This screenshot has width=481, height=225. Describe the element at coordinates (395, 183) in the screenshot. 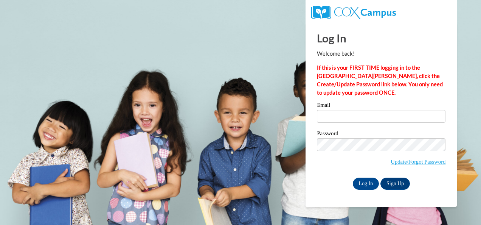

I see `a: Sign Up` at that location.